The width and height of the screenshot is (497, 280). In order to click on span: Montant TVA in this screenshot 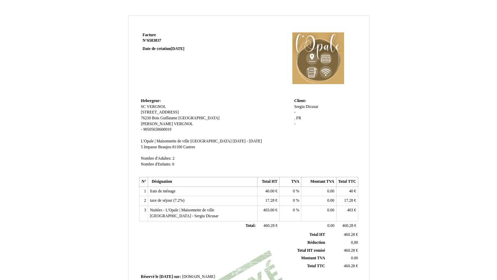, I will do `click(313, 258)`.